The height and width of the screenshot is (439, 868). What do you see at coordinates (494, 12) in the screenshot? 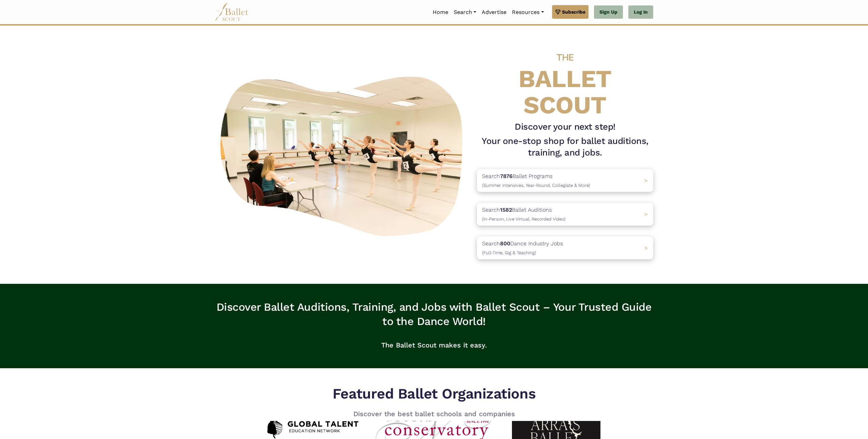
I see `a: Advertise` at bounding box center [494, 12].